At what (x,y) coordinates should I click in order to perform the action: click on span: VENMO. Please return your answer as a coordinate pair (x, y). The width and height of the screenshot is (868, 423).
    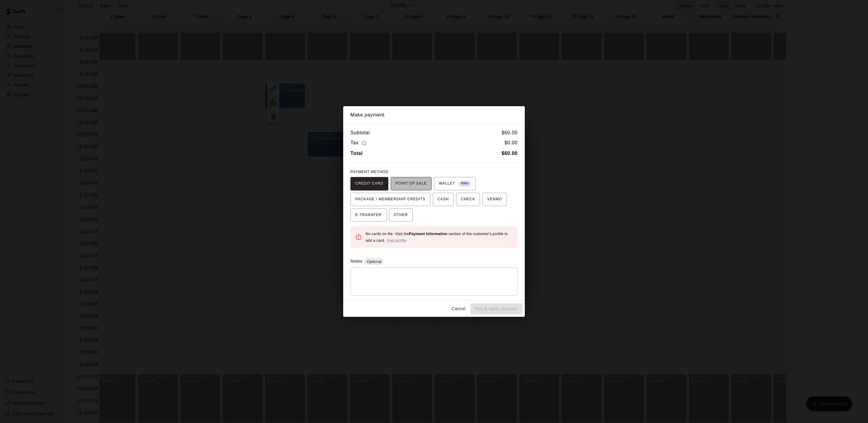
    Looking at the image, I should click on (495, 199).